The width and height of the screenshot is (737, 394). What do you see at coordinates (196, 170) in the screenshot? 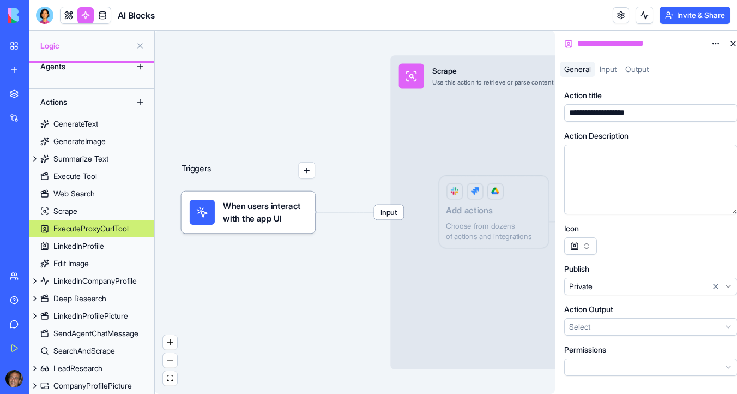
I see `p: Triggers` at bounding box center [196, 170].